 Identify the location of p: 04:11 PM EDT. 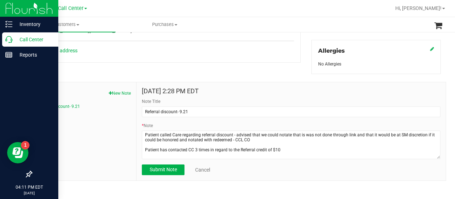
(29, 187).